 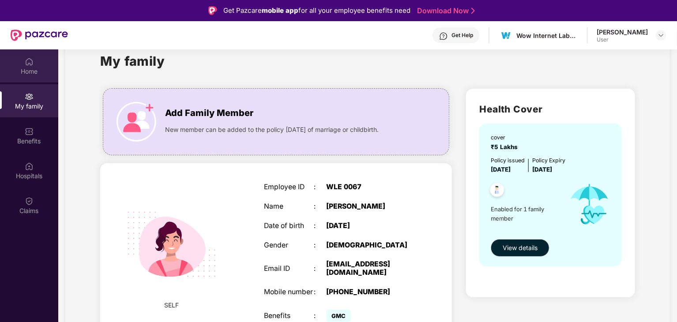 I want to click on a: Download Now, so click(x=444, y=11).